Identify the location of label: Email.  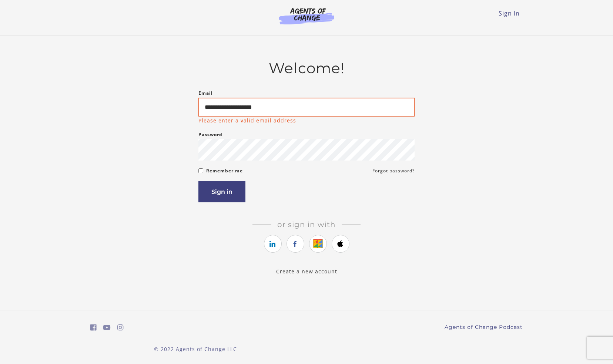
(206, 93).